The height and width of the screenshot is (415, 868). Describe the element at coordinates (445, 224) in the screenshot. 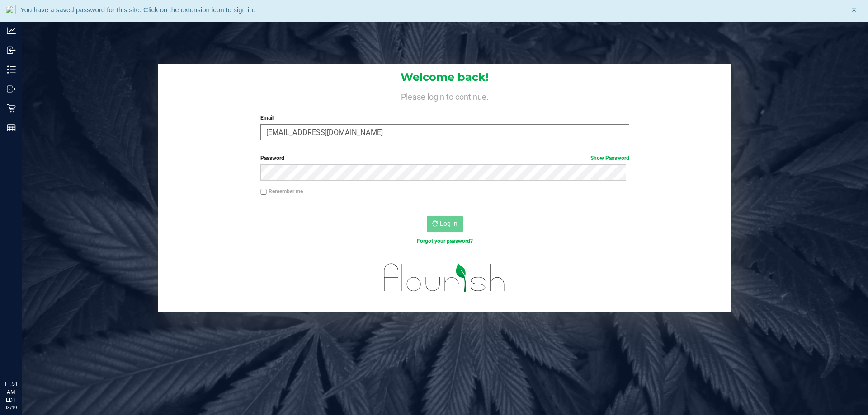

I see `button: Log In` at that location.